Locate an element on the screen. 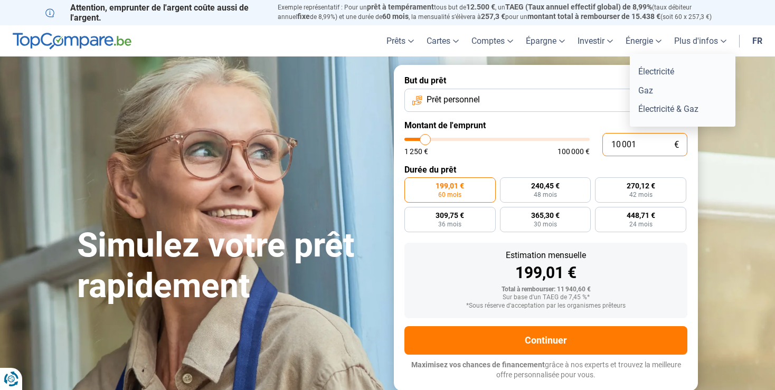  p: Exemple représentatif : Pour un tous but de , un (taux débiteur annuel de 8,99%) et une durée de ... is located at coordinates (504, 12).